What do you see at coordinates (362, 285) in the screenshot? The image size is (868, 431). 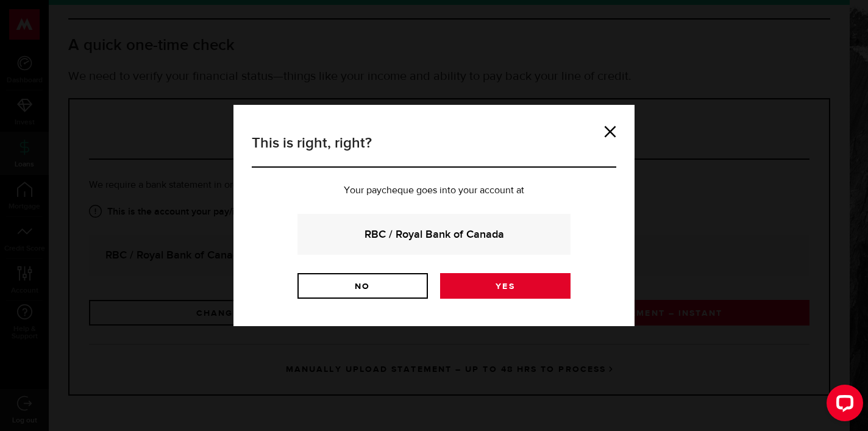 I see `a: No` at bounding box center [362, 285].